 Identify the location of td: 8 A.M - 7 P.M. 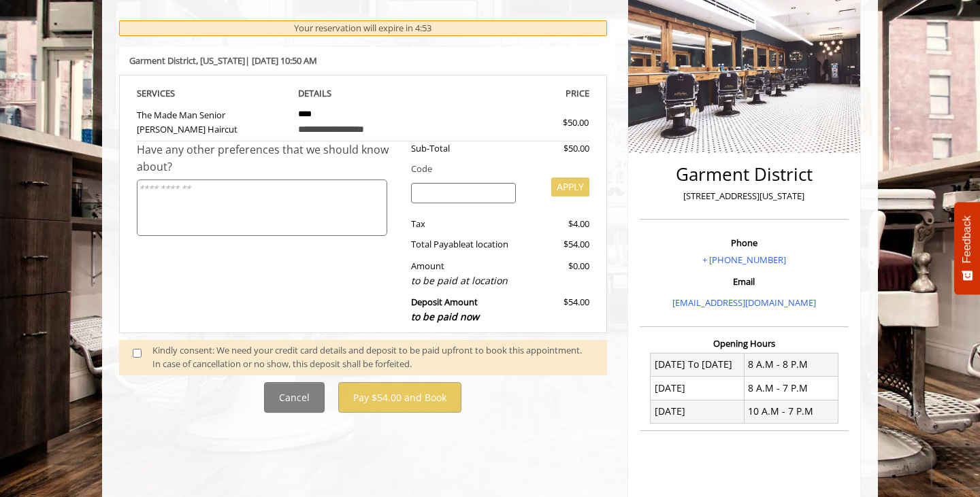
(791, 389).